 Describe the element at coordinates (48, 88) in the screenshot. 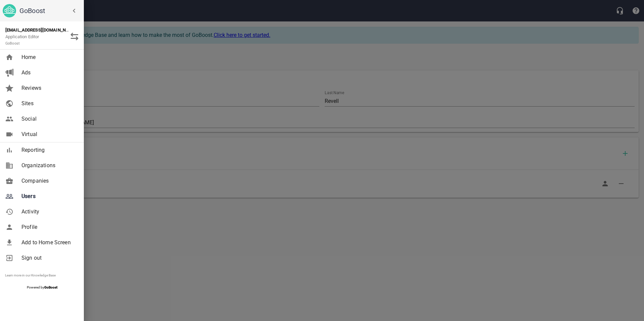

I see `span: Reviews` at that location.